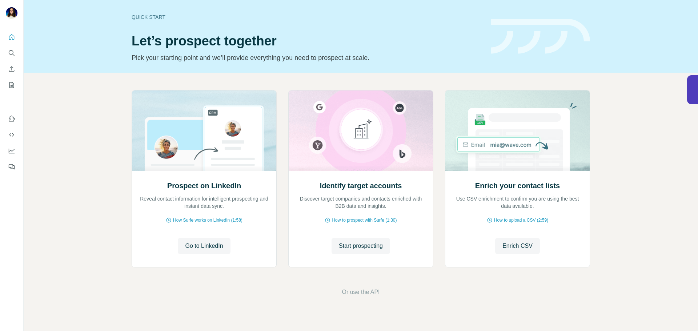  Describe the element at coordinates (360, 246) in the screenshot. I see `button: Start prospecting` at that location.